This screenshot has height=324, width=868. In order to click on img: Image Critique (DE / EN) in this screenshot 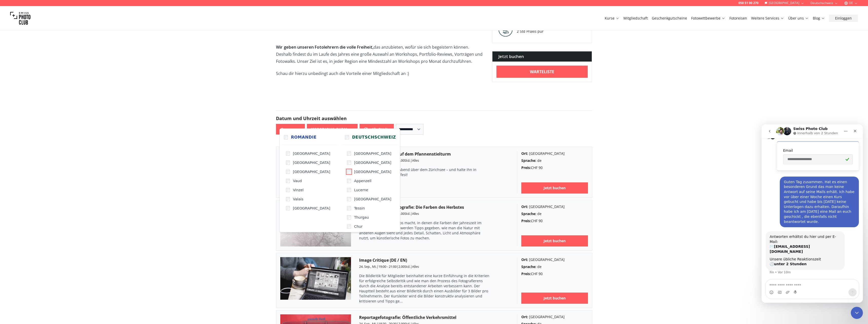, I will do `click(316, 278)`.